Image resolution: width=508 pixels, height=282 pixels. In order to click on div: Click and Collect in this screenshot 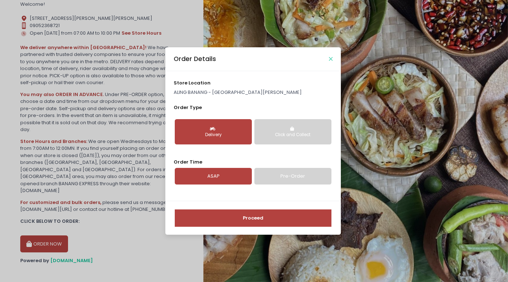, I will do `click(293, 135)`.